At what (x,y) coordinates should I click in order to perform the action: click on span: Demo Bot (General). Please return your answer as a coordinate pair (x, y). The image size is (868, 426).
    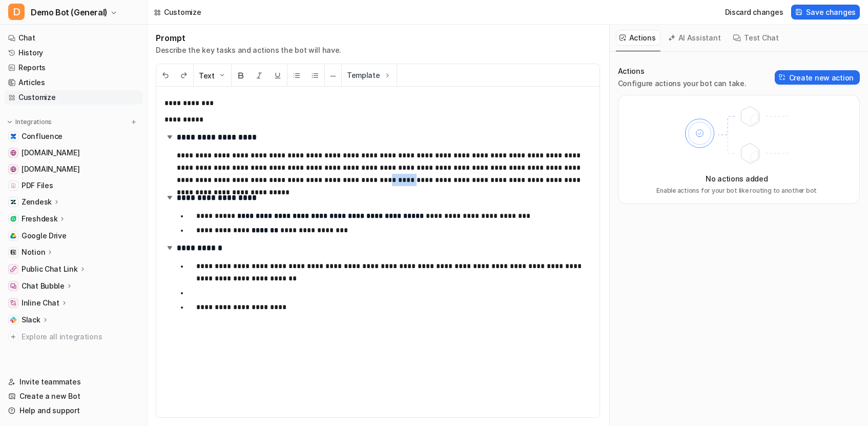
    Looking at the image, I should click on (69, 13).